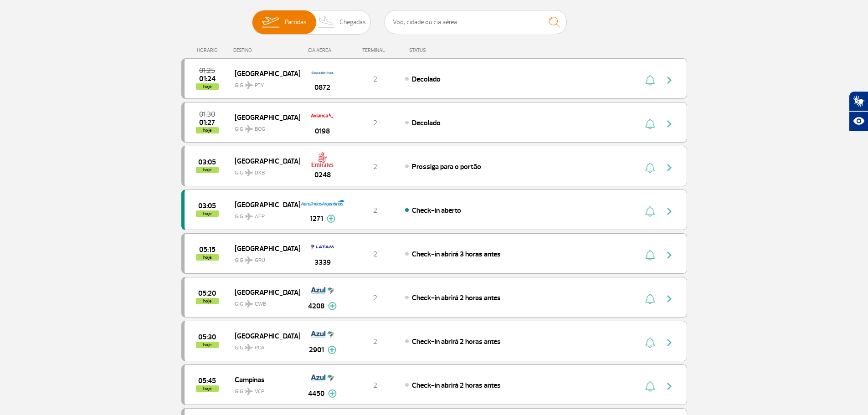  What do you see at coordinates (270, 22) in the screenshot?
I see `img: slider-embarque` at bounding box center [270, 22].